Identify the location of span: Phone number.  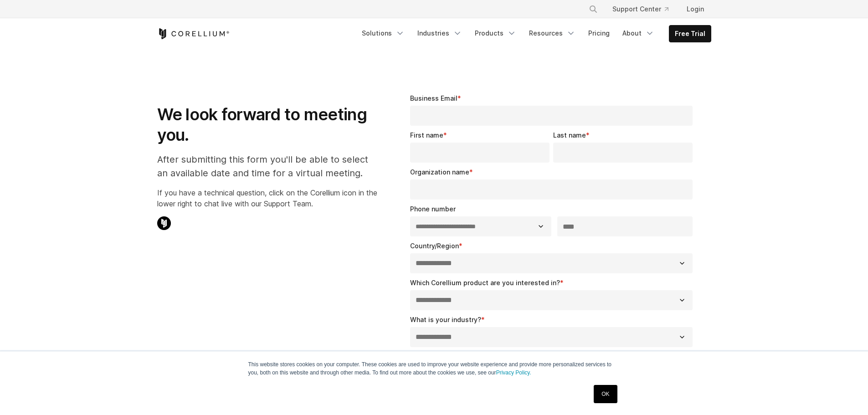
(433, 209).